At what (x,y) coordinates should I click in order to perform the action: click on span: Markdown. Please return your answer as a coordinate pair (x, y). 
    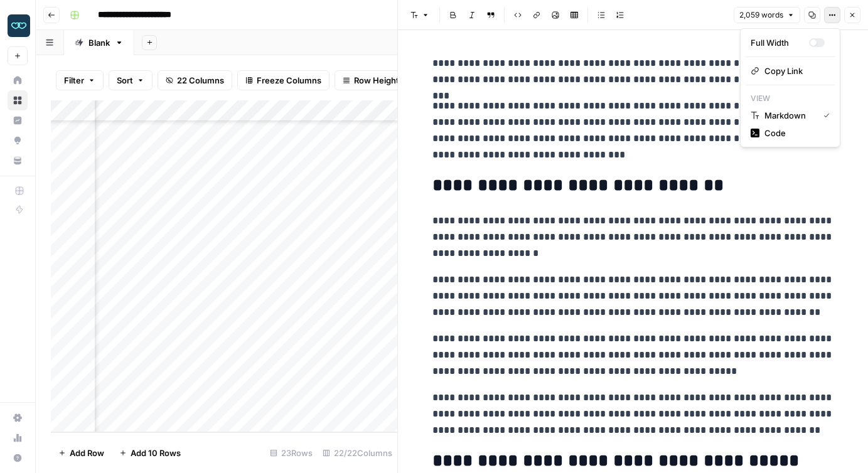
    Looking at the image, I should click on (789, 115).